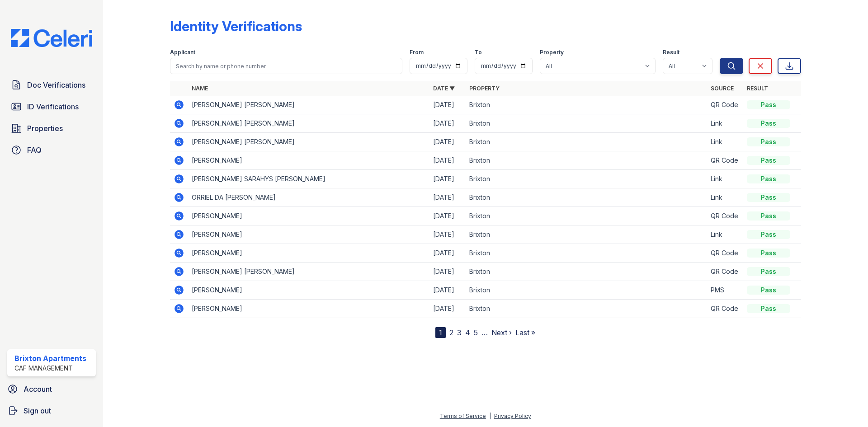  What do you see at coordinates (56, 85) in the screenshot?
I see `span: Doc Verifications` at bounding box center [56, 85].